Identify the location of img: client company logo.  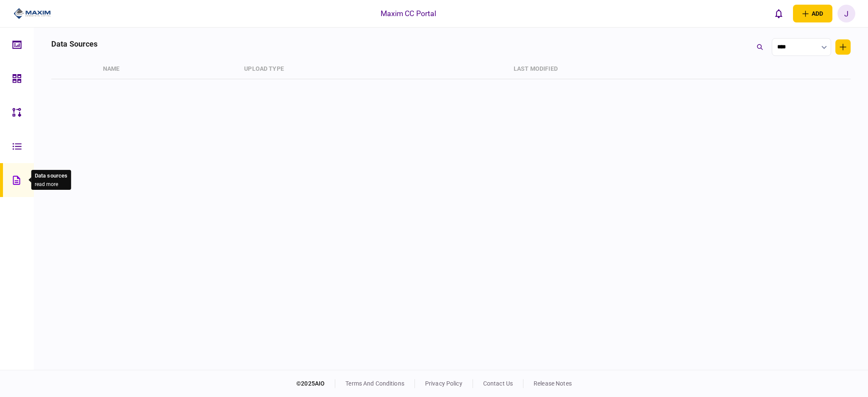
(32, 13).